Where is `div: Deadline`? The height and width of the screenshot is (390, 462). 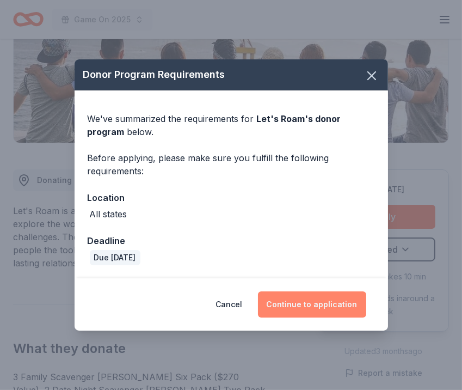
div: Deadline is located at coordinates (231, 241).